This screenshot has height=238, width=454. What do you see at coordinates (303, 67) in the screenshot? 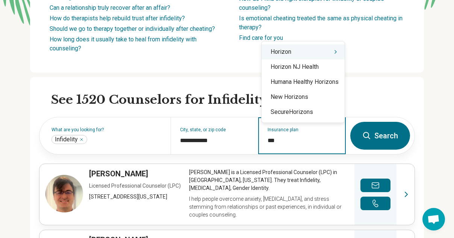
I see `div: Horizon NJ Health` at bounding box center [303, 67].